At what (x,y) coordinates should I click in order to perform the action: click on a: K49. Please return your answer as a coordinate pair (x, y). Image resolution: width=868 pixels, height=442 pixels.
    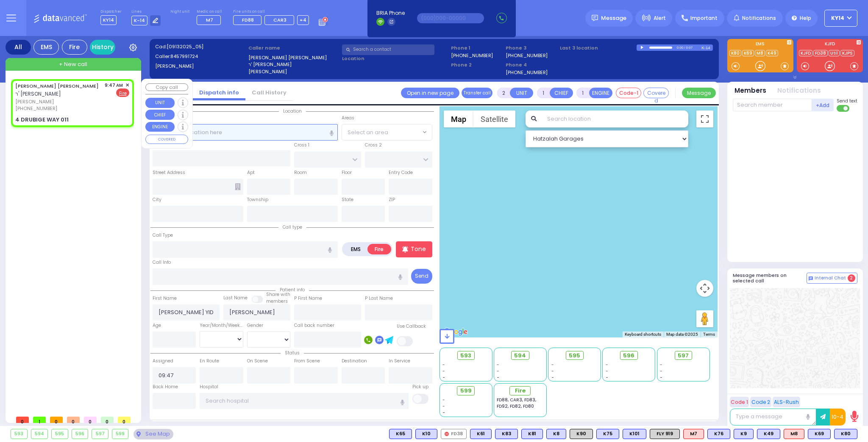
    Looking at the image, I should click on (772, 53).